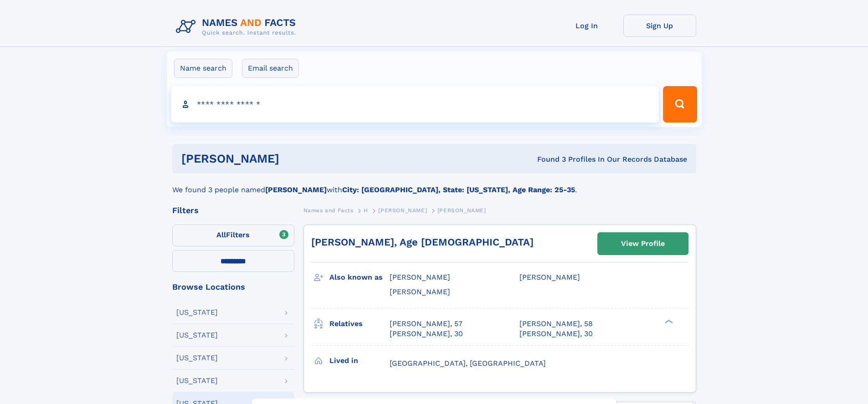 The width and height of the screenshot is (868, 404). Describe the element at coordinates (366, 210) in the screenshot. I see `a: H` at that location.